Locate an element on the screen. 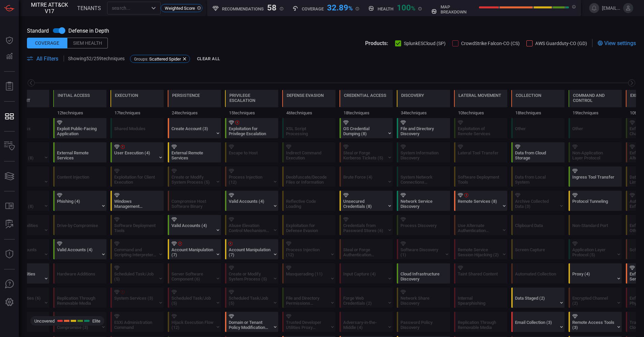 The height and width of the screenshot is (337, 644). button: CrowdStrike Falcon-CO (CS) is located at coordinates (486, 43).